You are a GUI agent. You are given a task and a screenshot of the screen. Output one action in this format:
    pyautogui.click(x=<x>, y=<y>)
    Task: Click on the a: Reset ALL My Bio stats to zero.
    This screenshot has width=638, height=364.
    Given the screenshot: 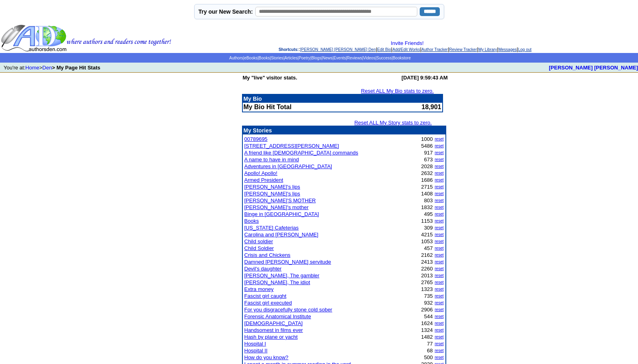 What is the action you would take?
    pyautogui.click(x=397, y=91)
    